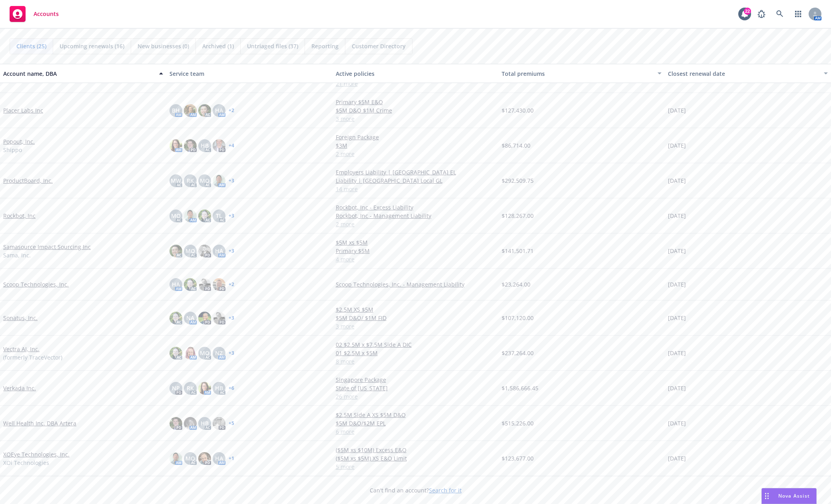 This screenshot has height=504, width=831. What do you see at coordinates (416, 345) in the screenshot?
I see `a: 02 $2.5M x $7.5M Side A DIC` at bounding box center [416, 345].